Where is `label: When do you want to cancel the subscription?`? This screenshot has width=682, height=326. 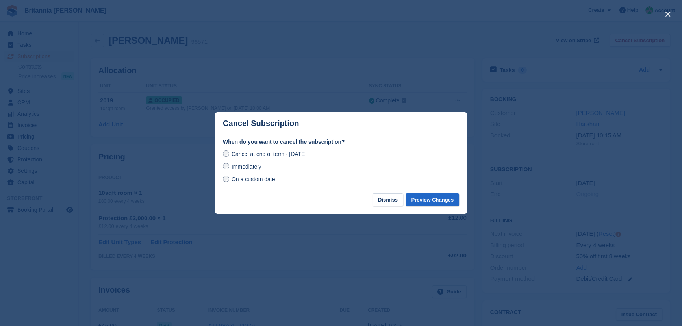
label: When do you want to cancel the subscription? is located at coordinates (341, 142).